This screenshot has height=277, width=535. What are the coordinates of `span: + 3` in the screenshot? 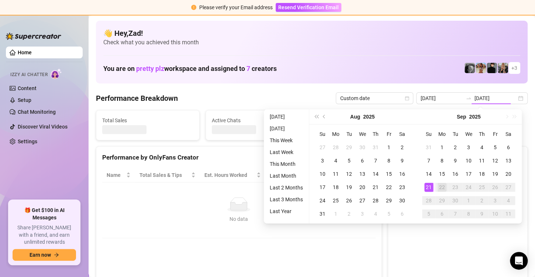 It's located at (515, 68).